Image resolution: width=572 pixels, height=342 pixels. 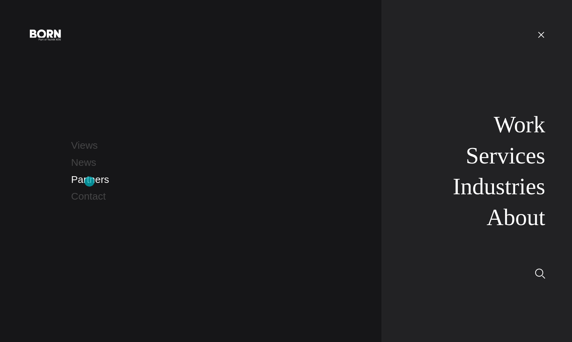 What do you see at coordinates (90, 179) in the screenshot?
I see `a: Partners` at bounding box center [90, 179].